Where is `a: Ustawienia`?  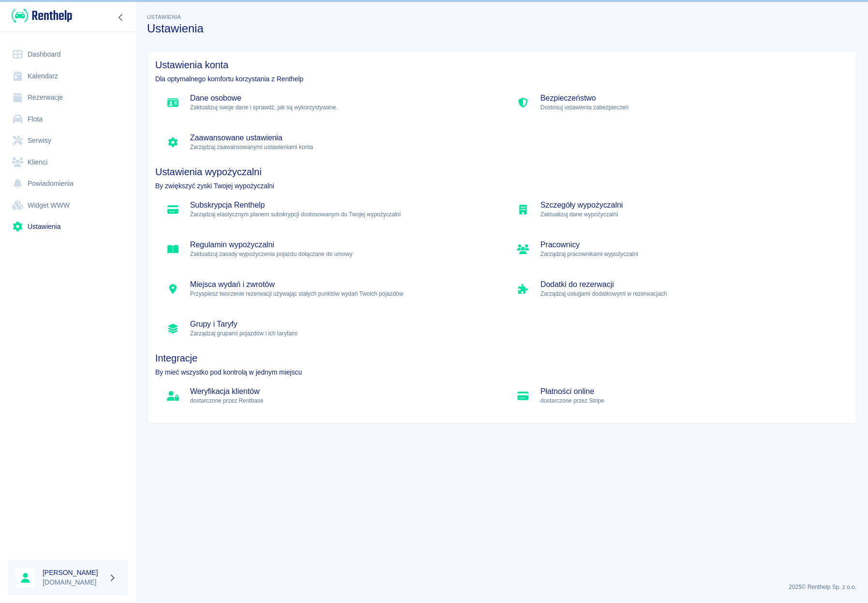
a: Ustawienia is located at coordinates (67, 227).